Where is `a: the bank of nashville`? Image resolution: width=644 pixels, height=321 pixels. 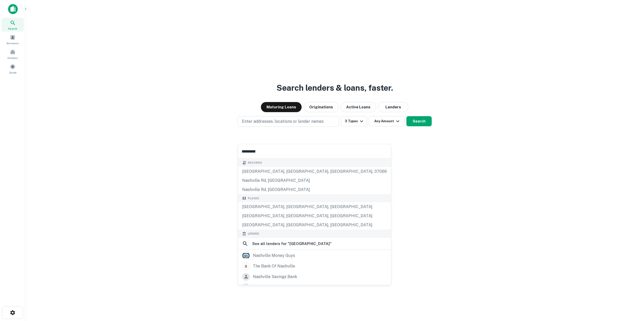 a: the bank of nashville is located at coordinates (315, 266).